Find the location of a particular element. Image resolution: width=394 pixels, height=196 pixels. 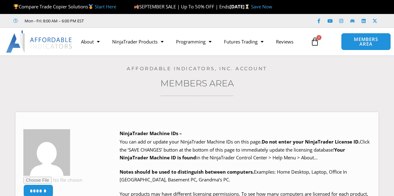

a: Reviews is located at coordinates (284, 42).